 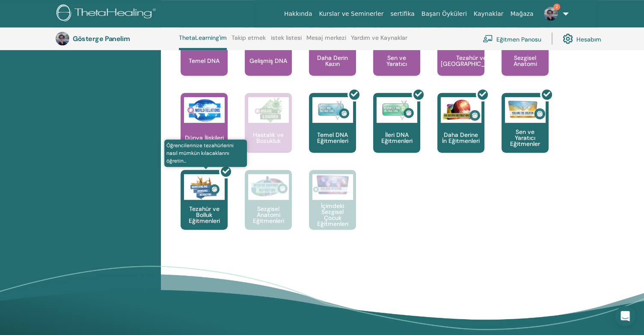 I want to click on a: Sezgisel Anatomi Sezgisel Anatomi, so click(x=525, y=54).